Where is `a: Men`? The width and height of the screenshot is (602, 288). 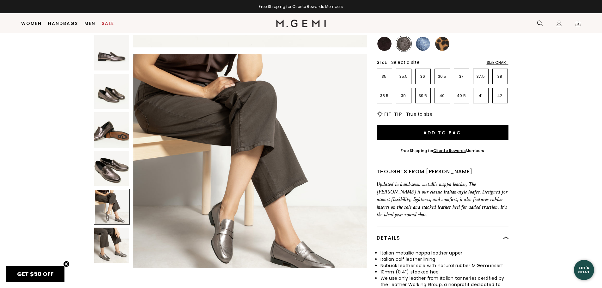 a: Men is located at coordinates (90, 23).